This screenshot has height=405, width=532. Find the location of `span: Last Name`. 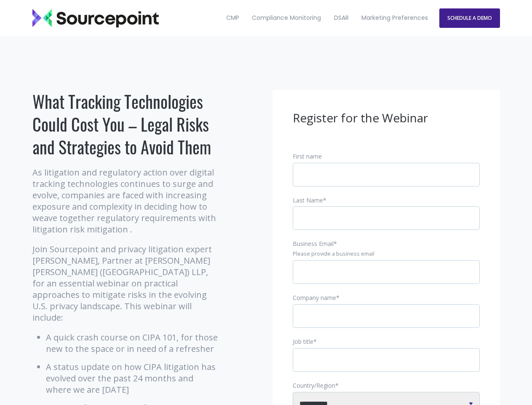

span: Last Name is located at coordinates (308, 200).